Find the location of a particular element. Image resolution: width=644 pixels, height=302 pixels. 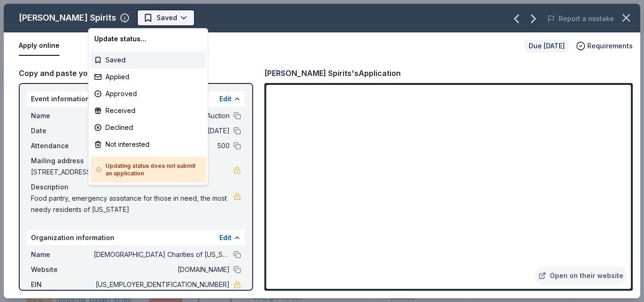

div: Received is located at coordinates (148, 110).